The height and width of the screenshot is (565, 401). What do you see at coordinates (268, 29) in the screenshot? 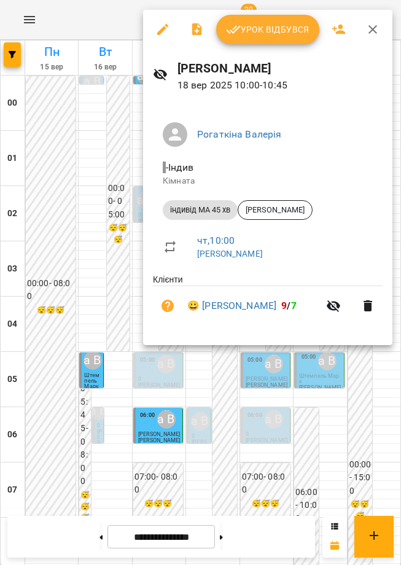
I see `button: Урок відбувся` at bounding box center [268, 29].